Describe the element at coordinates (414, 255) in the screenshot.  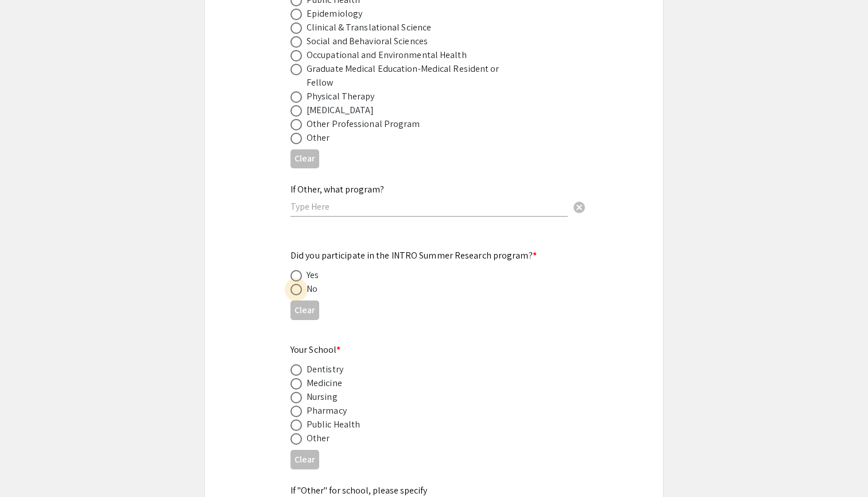
I see `mat-label: Did you participate in the INTRO Summer Research program?` at that location.